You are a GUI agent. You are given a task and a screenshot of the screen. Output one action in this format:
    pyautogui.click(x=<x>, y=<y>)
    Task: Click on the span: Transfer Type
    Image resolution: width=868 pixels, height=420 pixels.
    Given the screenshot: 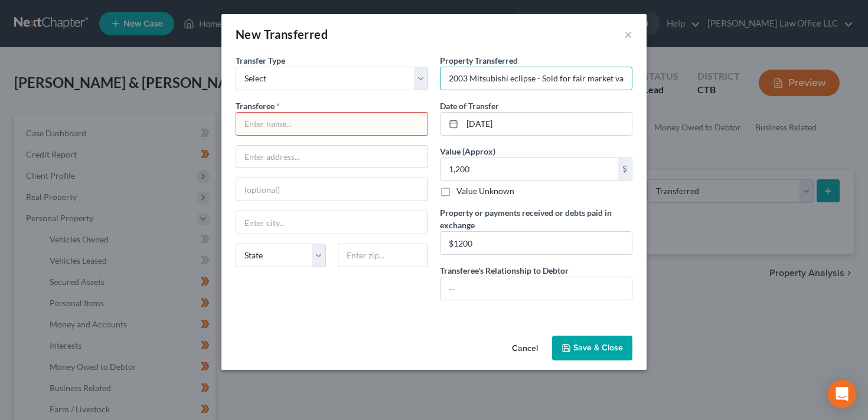 What is the action you would take?
    pyautogui.click(x=261, y=60)
    